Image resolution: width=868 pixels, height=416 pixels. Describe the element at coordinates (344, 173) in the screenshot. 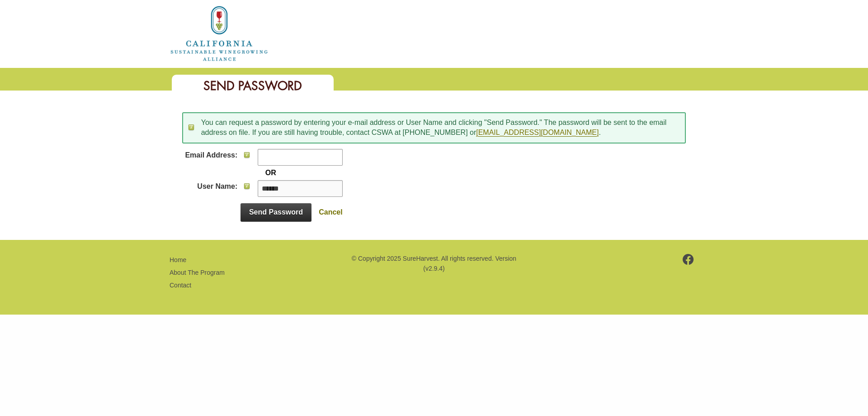

I see `div: OR` at that location.